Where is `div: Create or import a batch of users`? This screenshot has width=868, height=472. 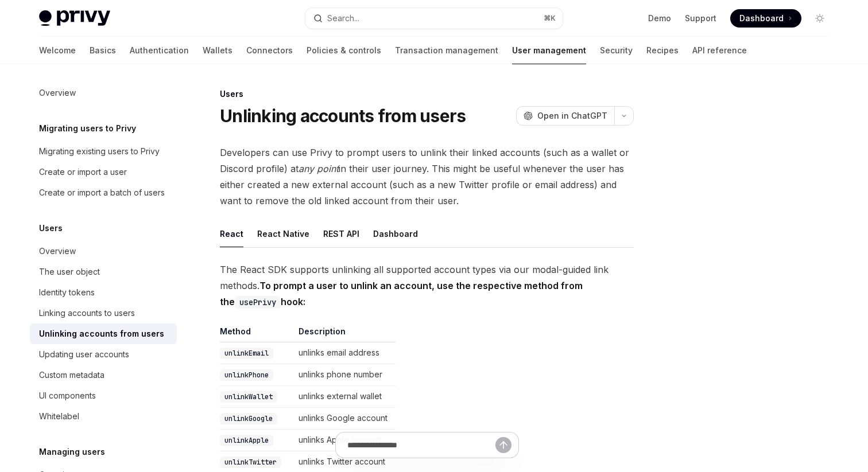
div: Create or import a batch of users is located at coordinates (101, 193).